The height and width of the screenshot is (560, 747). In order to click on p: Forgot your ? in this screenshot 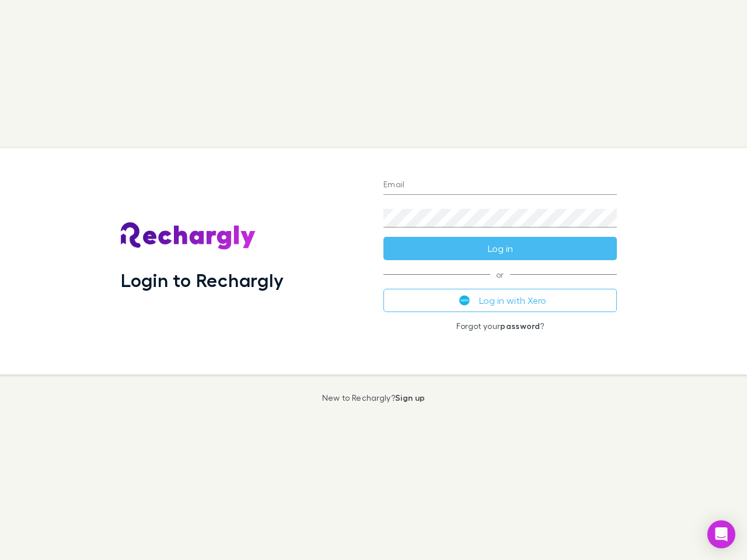, I will do `click(500, 326)`.